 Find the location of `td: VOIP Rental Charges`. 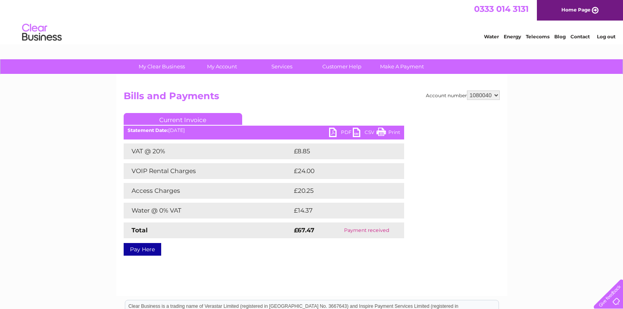

td: VOIP Rental Charges is located at coordinates (208, 171).